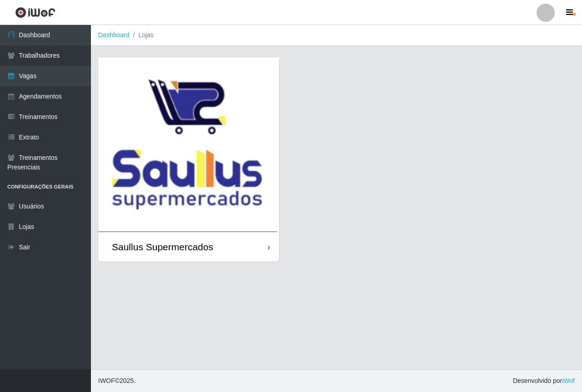  What do you see at coordinates (189, 144) in the screenshot?
I see `img: cardImg` at bounding box center [189, 144].